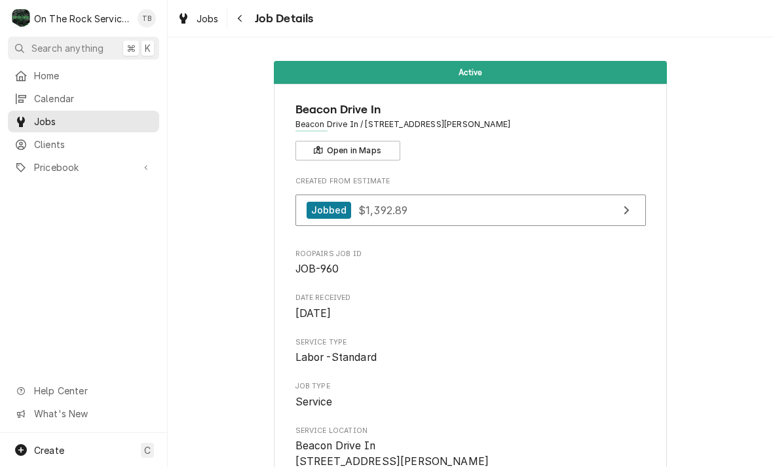 The image size is (773, 467). Describe the element at coordinates (83, 167) in the screenshot. I see `span: Pricebook` at that location.